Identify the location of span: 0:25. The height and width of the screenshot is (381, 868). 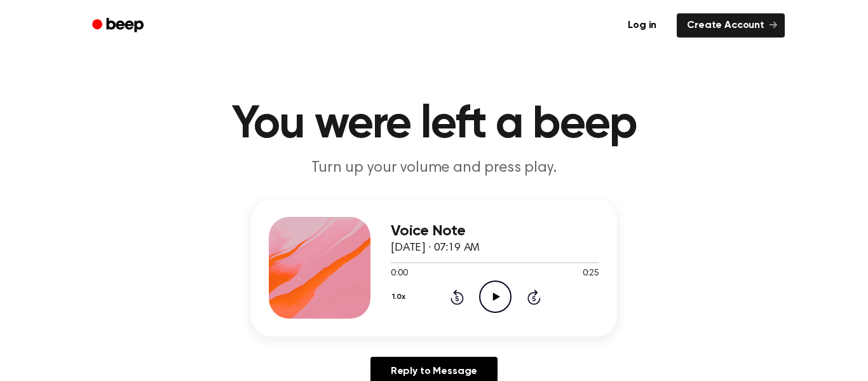
(591, 274).